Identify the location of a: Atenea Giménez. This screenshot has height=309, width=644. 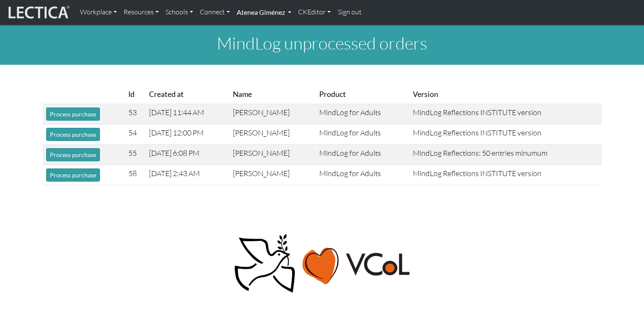
(264, 13).